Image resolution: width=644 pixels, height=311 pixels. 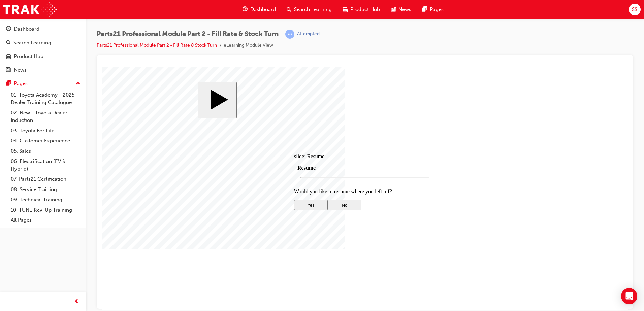 I want to click on span: Product Hub, so click(x=365, y=9).